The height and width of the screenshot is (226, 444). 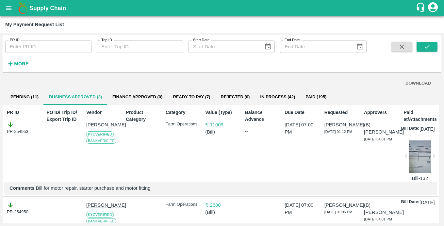 What do you see at coordinates (224, 47) in the screenshot?
I see `input: Start Date` at bounding box center [224, 47].